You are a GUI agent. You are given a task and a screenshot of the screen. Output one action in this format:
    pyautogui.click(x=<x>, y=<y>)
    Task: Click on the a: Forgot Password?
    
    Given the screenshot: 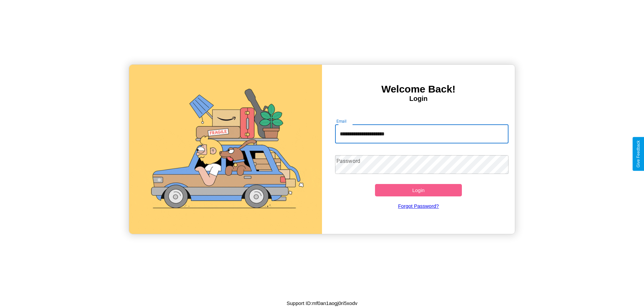 What is the action you would take?
    pyautogui.click(x=419, y=206)
    